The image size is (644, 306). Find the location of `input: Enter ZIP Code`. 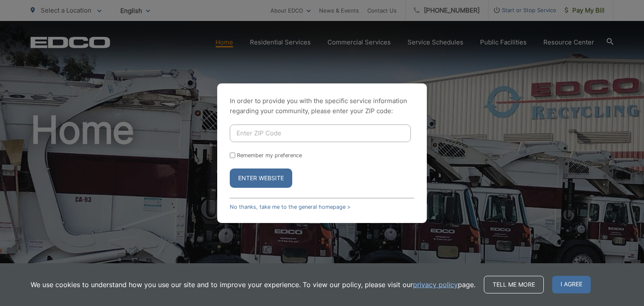

input: Enter ZIP Code is located at coordinates (320, 134).